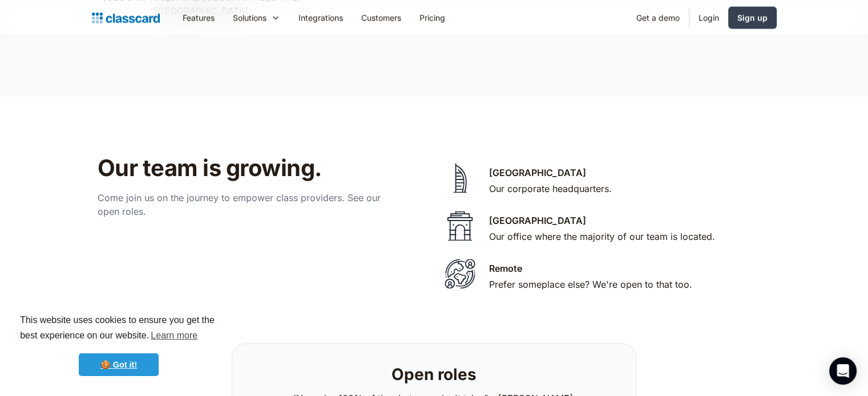 This screenshot has height=396, width=868. Describe the element at coordinates (381, 18) in the screenshot. I see `a: Customers` at that location.